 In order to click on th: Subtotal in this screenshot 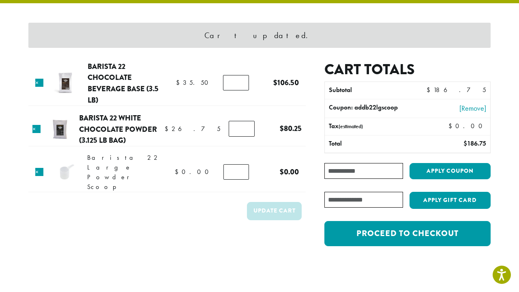, I will do `click(373, 90)`.